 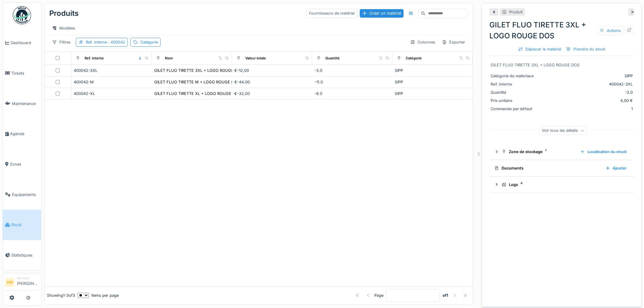 What do you see at coordinates (610, 31) in the screenshot?
I see `div: Actions` at bounding box center [610, 31].